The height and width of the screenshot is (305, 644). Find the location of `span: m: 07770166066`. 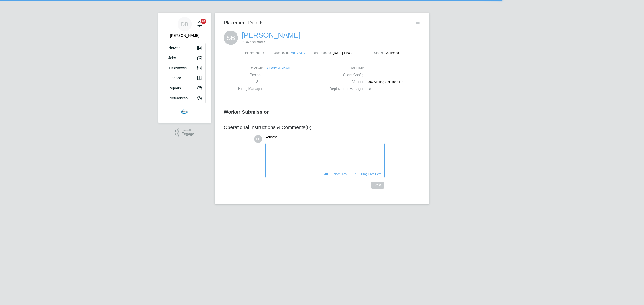

span: m: 07770166066 is located at coordinates (253, 42).